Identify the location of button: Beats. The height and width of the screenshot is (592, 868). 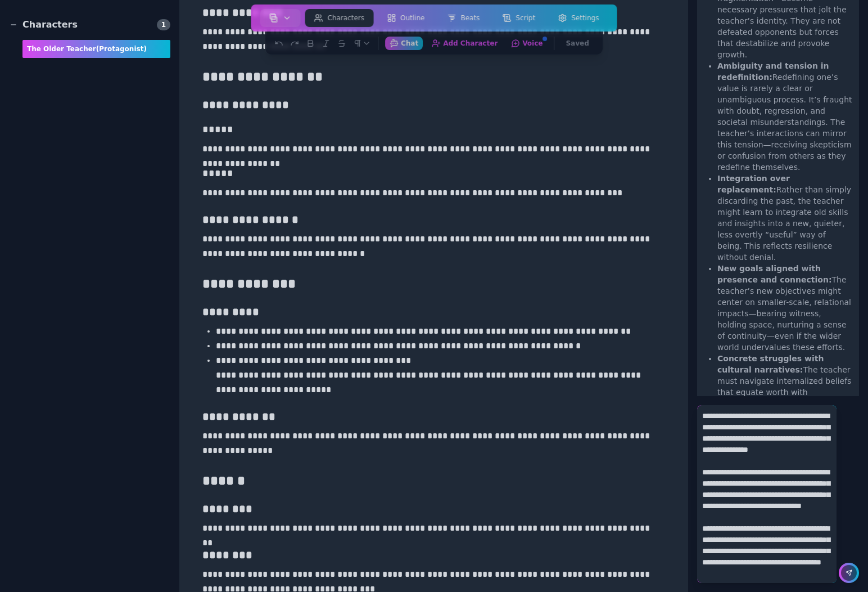
(464, 18).